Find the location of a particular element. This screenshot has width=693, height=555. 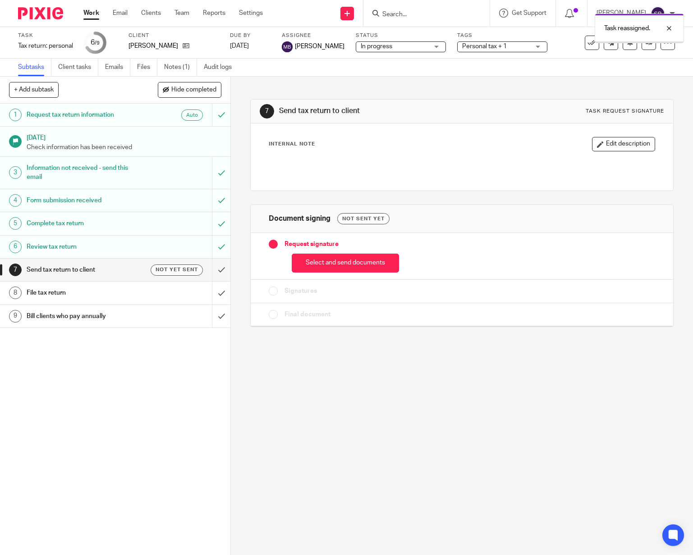

a: Notes (1) is located at coordinates (180, 67).